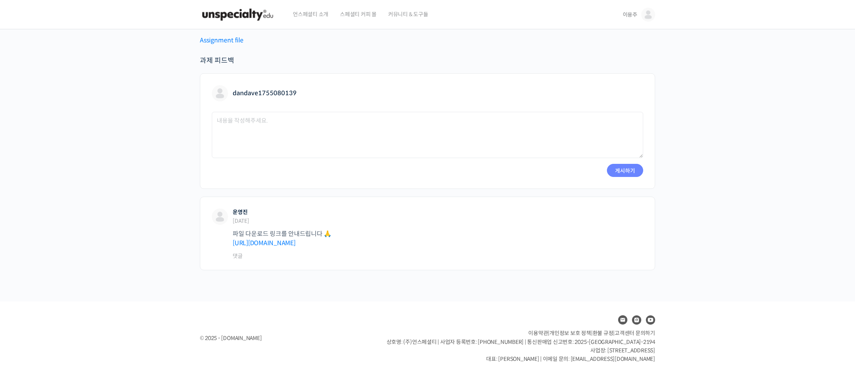 The height and width of the screenshot is (389, 855). Describe the element at coordinates (625, 170) in the screenshot. I see `input: 게시하기` at that location.